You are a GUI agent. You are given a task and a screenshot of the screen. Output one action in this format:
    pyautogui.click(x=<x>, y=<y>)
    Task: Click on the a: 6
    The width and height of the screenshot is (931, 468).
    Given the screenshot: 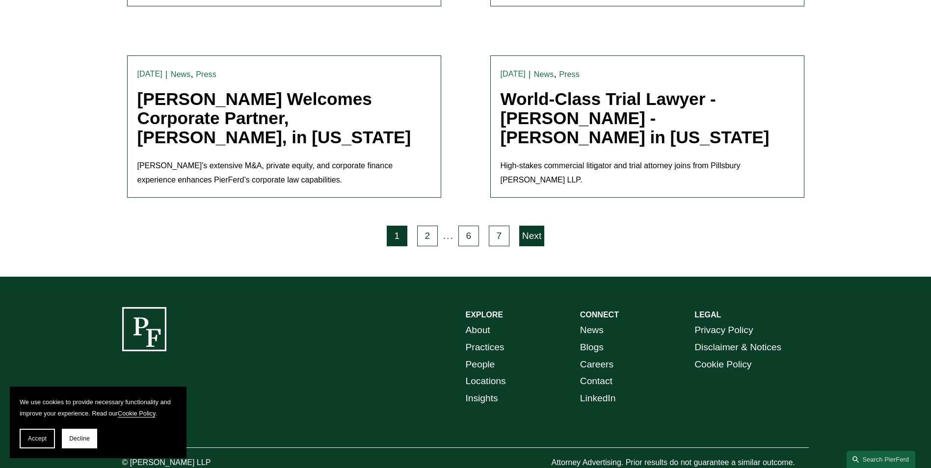 What is the action you would take?
    pyautogui.click(x=469, y=236)
    